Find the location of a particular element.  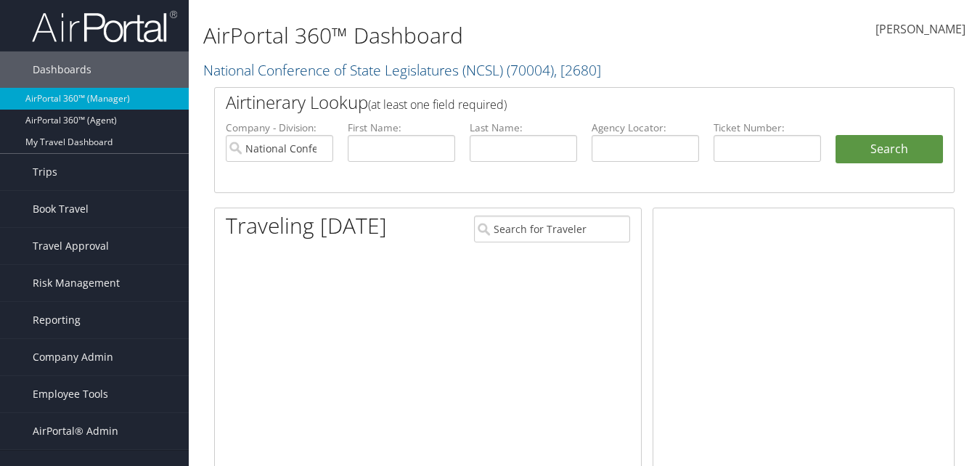

button: Search is located at coordinates (889, 149).